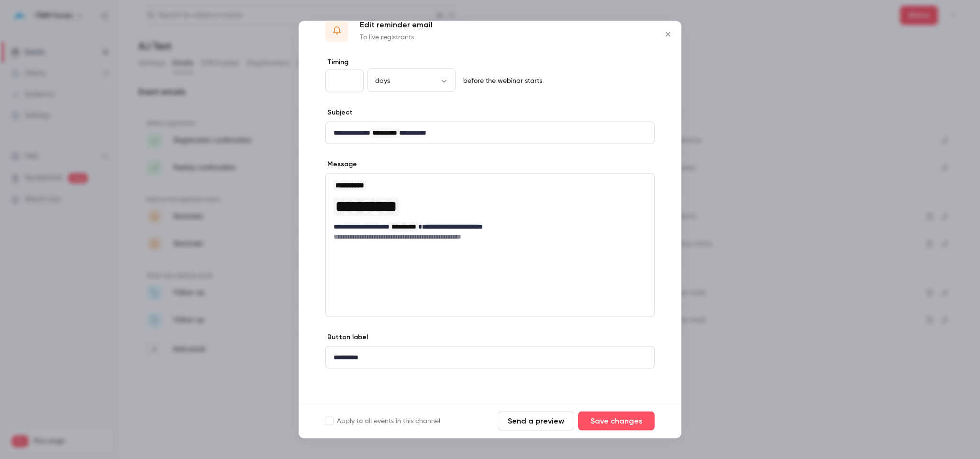  Describe the element at coordinates (536, 420) in the screenshot. I see `button: Send a preview` at that location.